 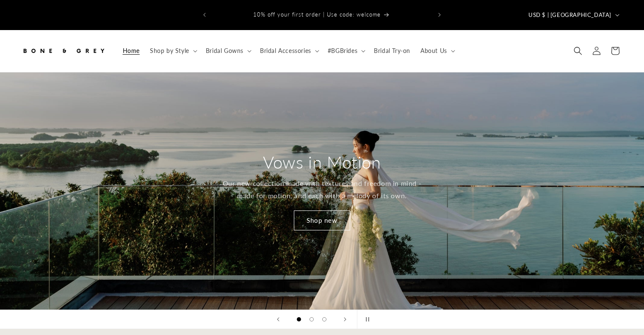 I want to click on a: Bone and Grey Bridal, so click(x=63, y=51).